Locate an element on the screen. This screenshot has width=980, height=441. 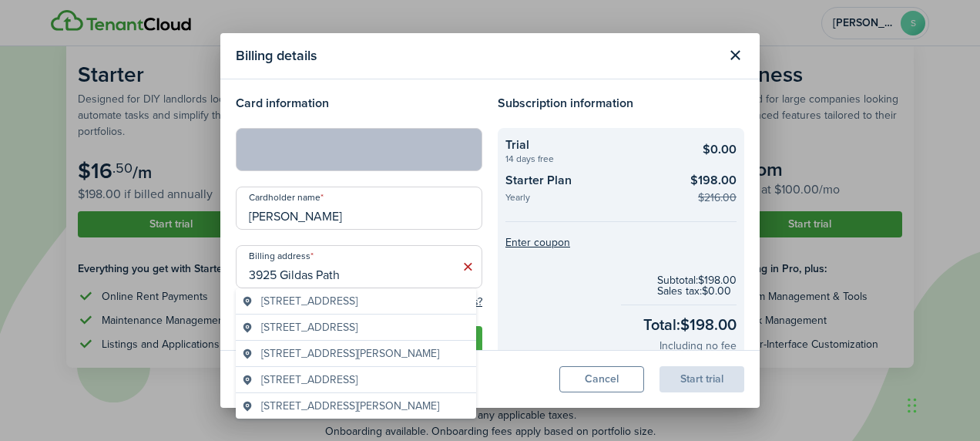
checkout-subtotal-item: Subtotal: $198.00 is located at coordinates (696, 280).